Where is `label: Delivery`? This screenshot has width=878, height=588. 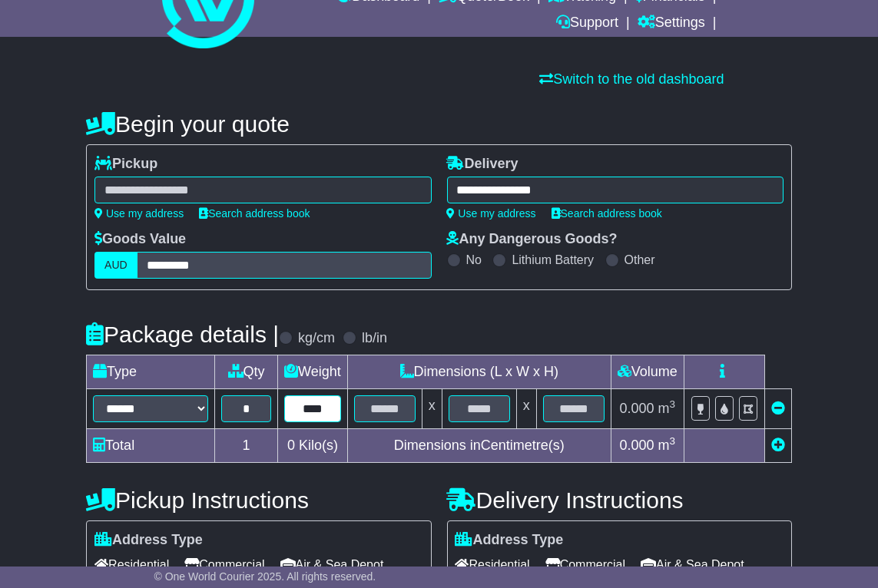
label: Delivery is located at coordinates (482, 164).